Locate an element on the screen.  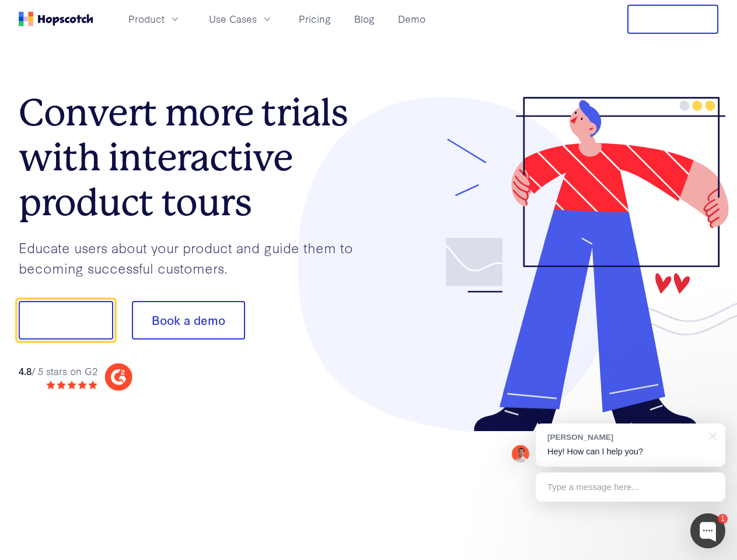
button: Book a demo is located at coordinates (188, 320).